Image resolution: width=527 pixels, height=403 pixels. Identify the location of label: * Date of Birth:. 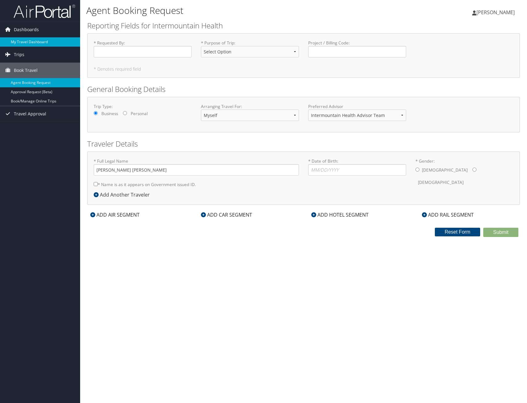
(357, 166).